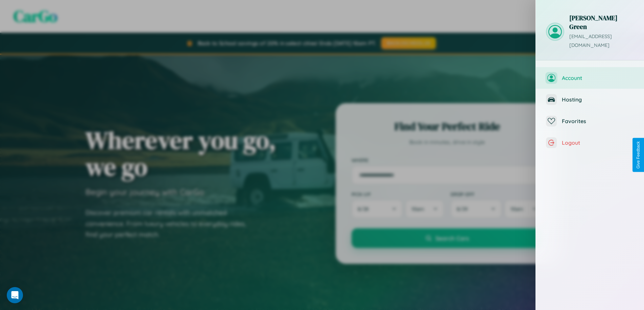 The height and width of the screenshot is (310, 644). What do you see at coordinates (14, 296) in the screenshot?
I see `div: Open Intercom Messenger` at bounding box center [14, 296].